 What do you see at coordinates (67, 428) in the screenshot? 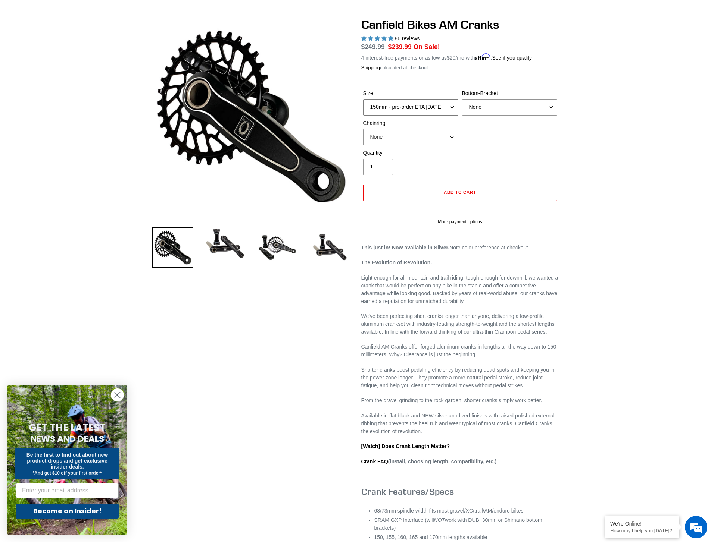
I see `span: GET THE LATEST` at bounding box center [67, 428].